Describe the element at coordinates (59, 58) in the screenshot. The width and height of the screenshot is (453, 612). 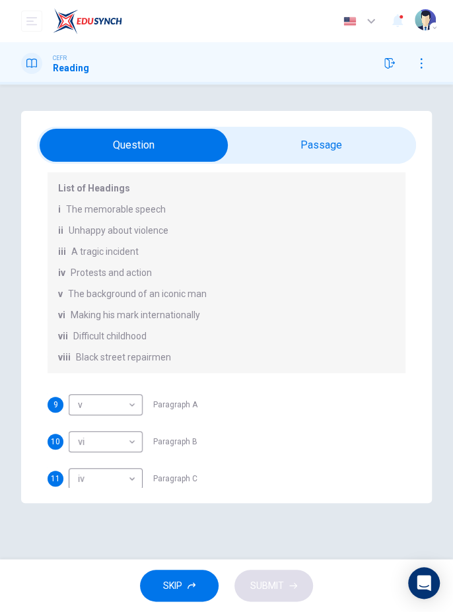
I see `span: CEFR` at that location.